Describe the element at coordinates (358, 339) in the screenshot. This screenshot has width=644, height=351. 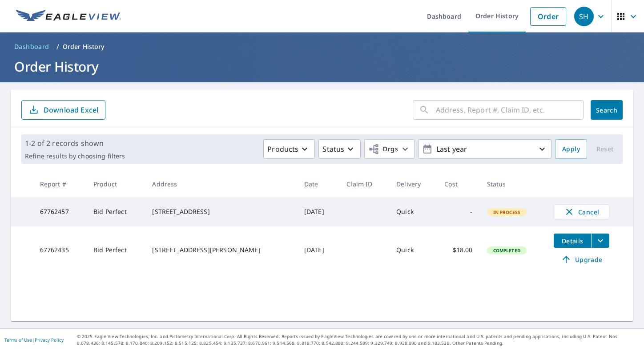
I see `p: © 2025 Eagle View Technologies, Inc. and Pictometry International Corp. All Rights Reserved. Repo...` at that location.